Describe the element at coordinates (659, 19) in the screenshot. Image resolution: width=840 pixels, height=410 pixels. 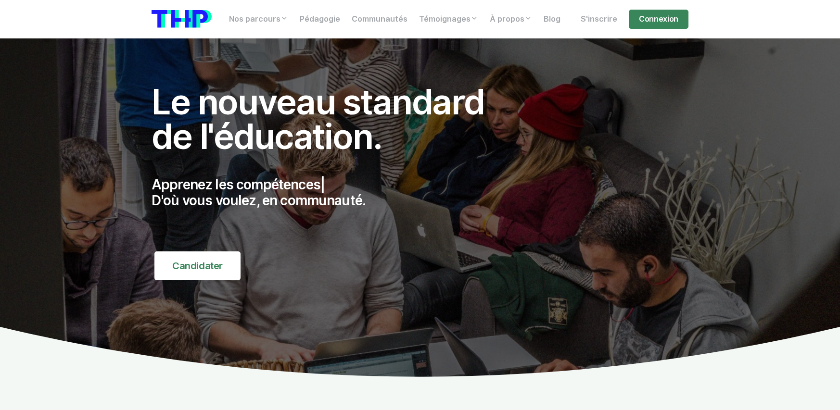
I see `a: Connexion` at that location.